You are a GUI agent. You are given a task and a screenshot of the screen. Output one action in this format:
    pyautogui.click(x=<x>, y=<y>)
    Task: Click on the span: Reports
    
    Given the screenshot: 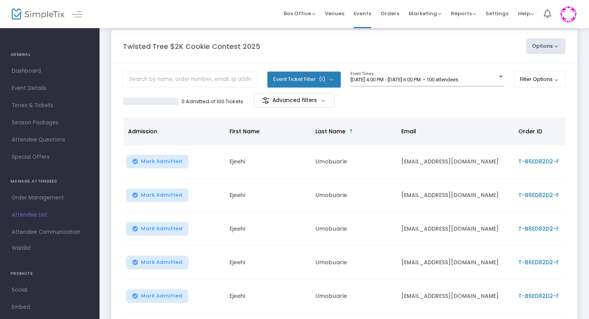 What is the action you would take?
    pyautogui.click(x=464, y=13)
    